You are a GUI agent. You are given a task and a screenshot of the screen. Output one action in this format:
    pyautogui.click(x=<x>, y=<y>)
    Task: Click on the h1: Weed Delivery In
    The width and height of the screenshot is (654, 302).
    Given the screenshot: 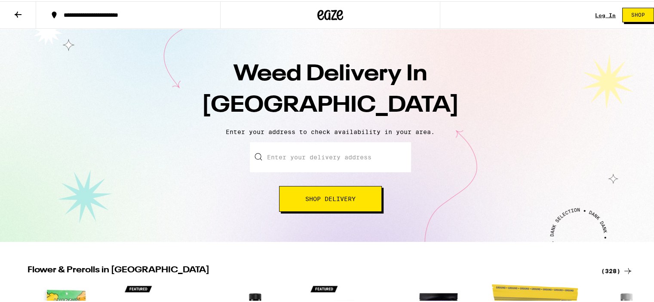 What is the action you would take?
    pyautogui.click(x=330, y=89)
    